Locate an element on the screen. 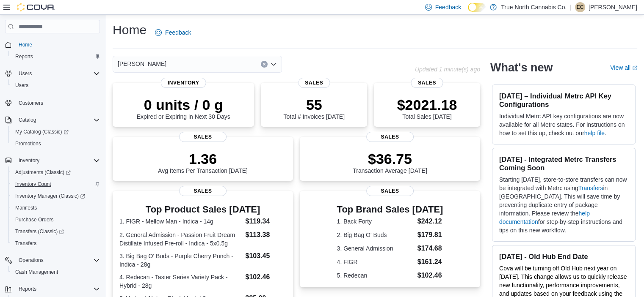  input: Dark Mode is located at coordinates (477, 7).